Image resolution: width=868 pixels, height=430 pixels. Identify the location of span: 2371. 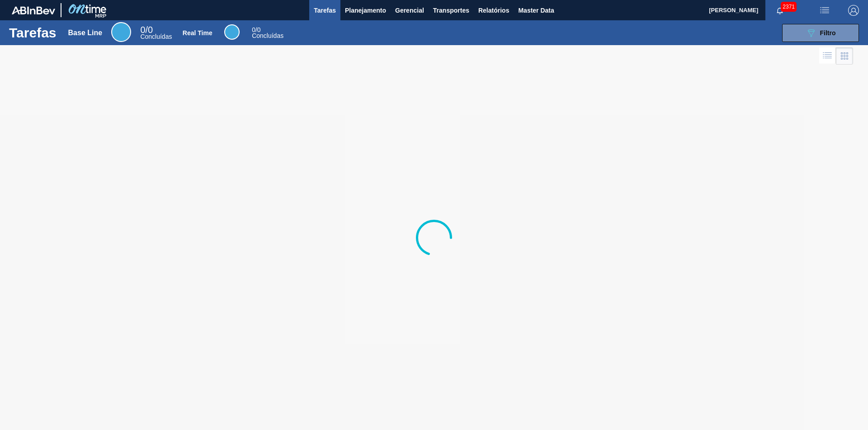
(788, 7).